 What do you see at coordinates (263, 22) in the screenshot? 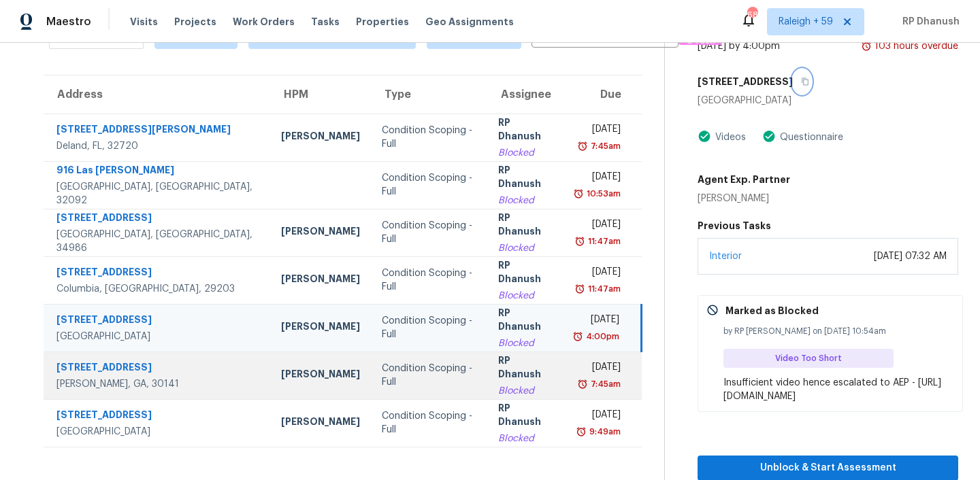
I see `span: Work Orders` at bounding box center [263, 22].